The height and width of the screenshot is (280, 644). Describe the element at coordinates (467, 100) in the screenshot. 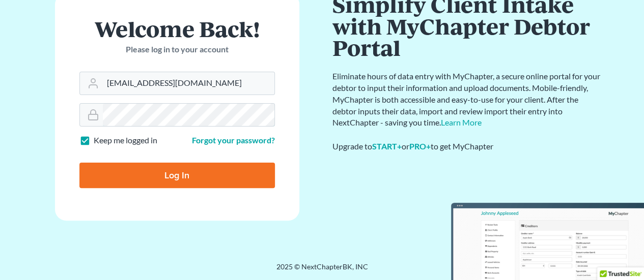

I see `p: Eliminate hours of data entry with MyChapter, a secure online portal for your debtor to input the...` at that location.